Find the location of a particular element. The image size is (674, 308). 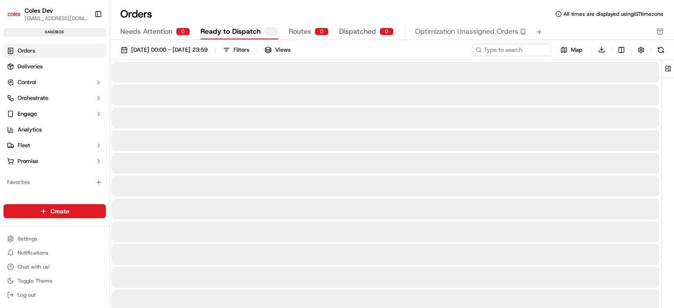

div: Favorites is located at coordinates (54, 183).